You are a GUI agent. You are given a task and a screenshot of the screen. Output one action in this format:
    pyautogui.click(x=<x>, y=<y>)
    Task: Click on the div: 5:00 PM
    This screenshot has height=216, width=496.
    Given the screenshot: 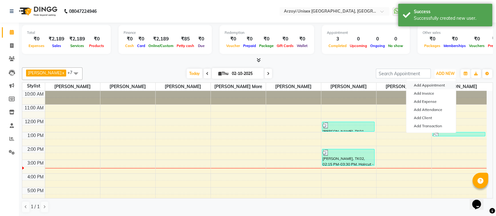 What is the action you would take?
    pyautogui.click(x=35, y=191)
    